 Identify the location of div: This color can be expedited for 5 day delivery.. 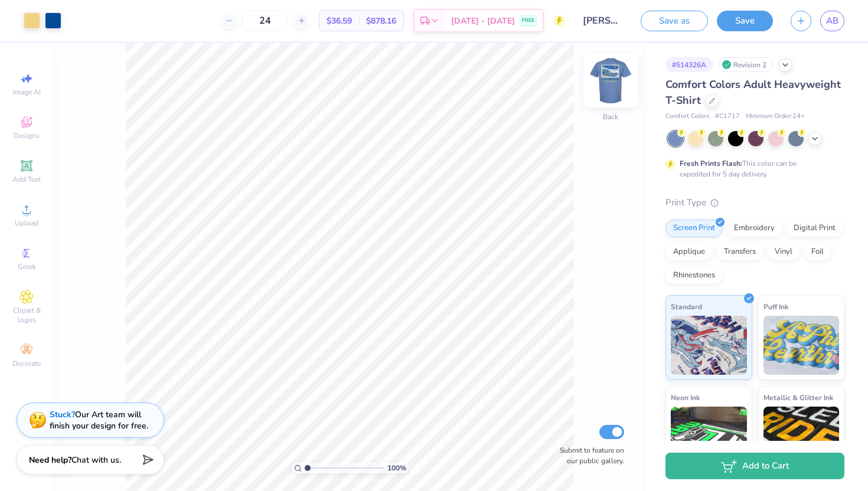
(752, 169).